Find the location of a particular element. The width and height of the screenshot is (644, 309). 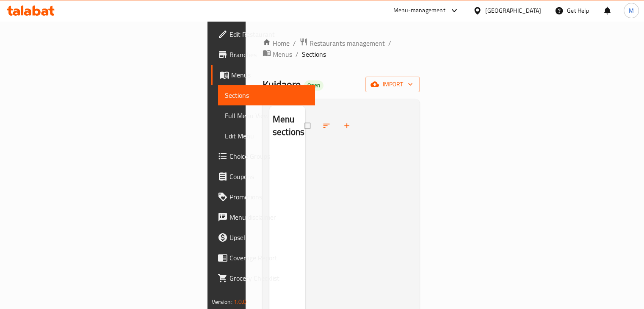

nav: Menu sections is located at coordinates (287, 150).